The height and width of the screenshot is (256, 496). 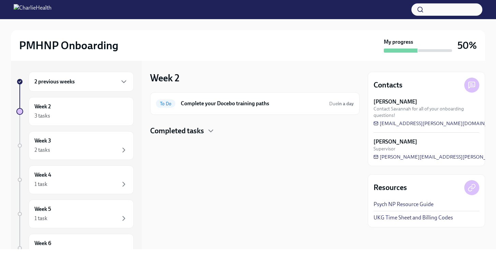 I want to click on span: To Do, so click(x=166, y=103).